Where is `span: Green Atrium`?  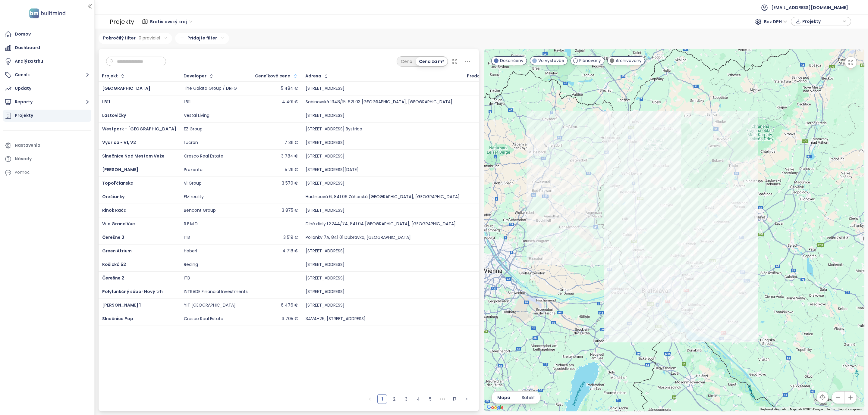
span: Green Atrium is located at coordinates (117, 251).